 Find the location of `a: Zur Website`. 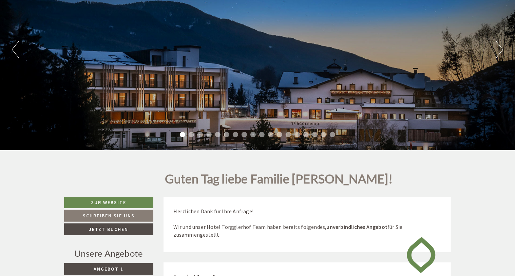

a: Zur Website is located at coordinates (108, 203).